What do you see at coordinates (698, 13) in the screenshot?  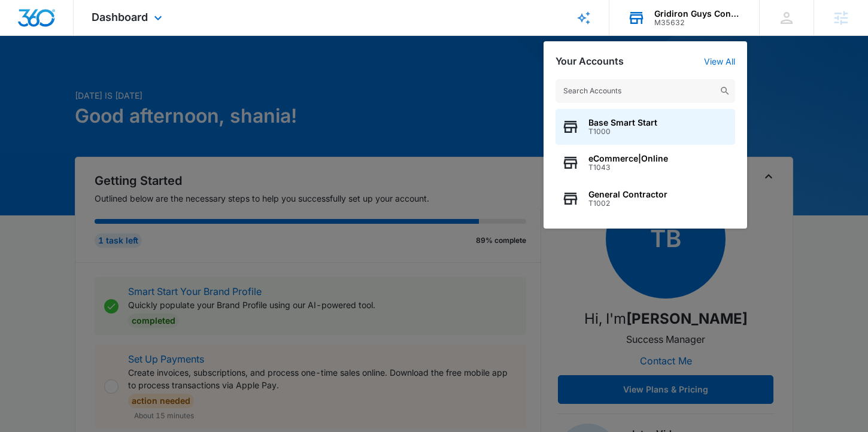 I see `div: account name` at bounding box center [698, 13].